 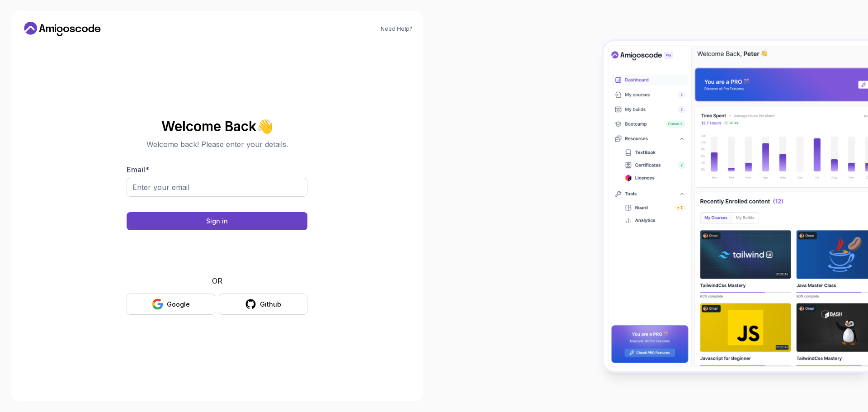 I want to click on p: Welcome back! Please enter your details., so click(x=217, y=145).